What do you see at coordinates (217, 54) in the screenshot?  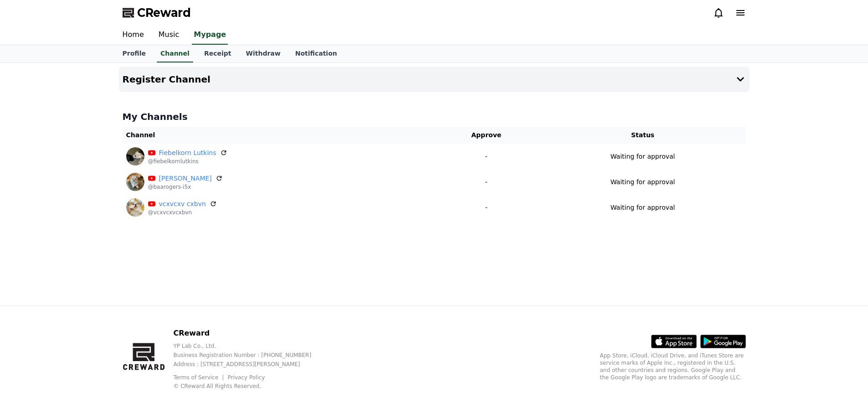 I see `a: Receipt` at bounding box center [217, 54].